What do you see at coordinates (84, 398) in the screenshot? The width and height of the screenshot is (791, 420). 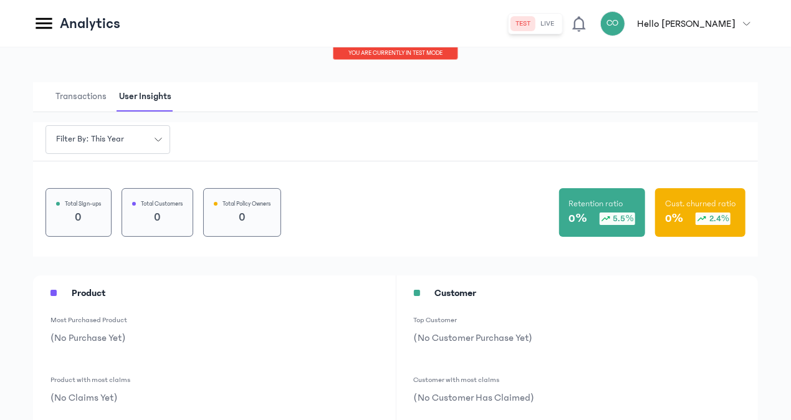 I see `span: (No claims yet)` at bounding box center [84, 398].